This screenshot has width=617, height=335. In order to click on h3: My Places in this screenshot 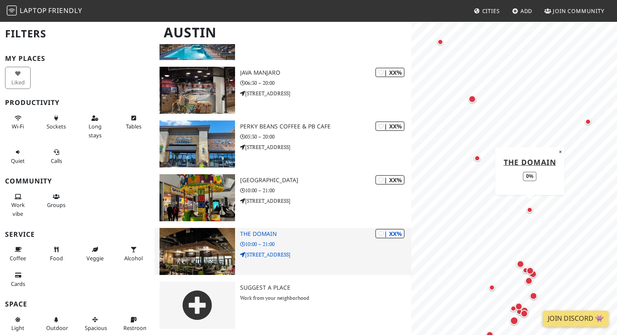, I will do `click(77, 58)`.